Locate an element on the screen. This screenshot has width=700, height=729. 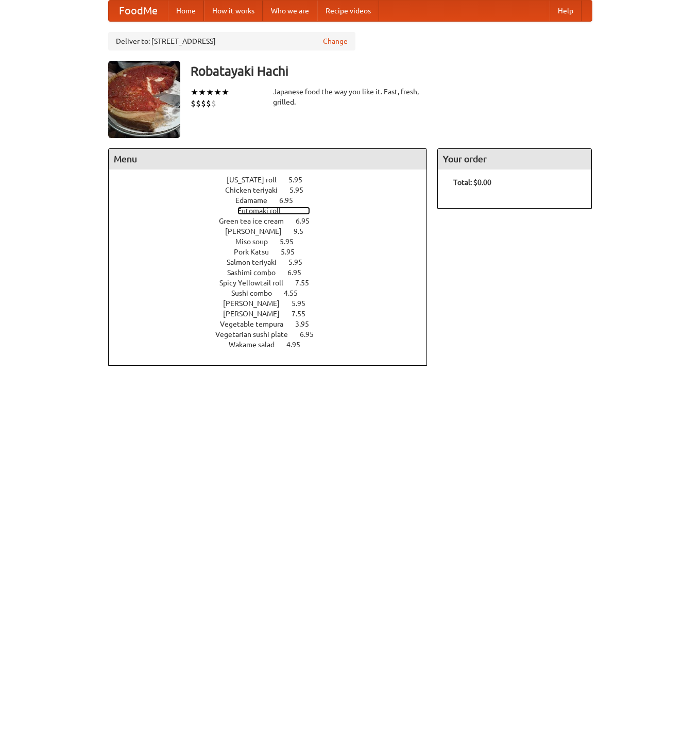
a: How it works is located at coordinates (234, 11).